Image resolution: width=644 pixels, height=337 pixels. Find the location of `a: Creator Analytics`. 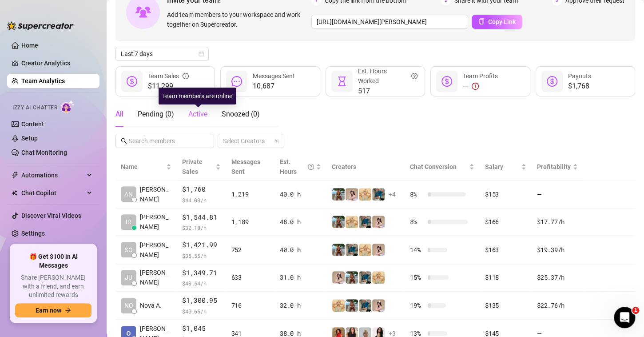

a: Creator Analytics is located at coordinates (57, 63).